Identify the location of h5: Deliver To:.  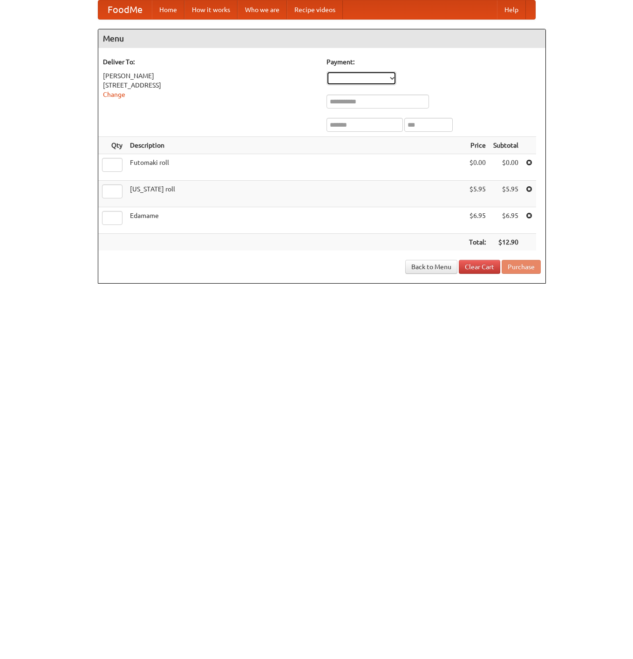
(210, 62).